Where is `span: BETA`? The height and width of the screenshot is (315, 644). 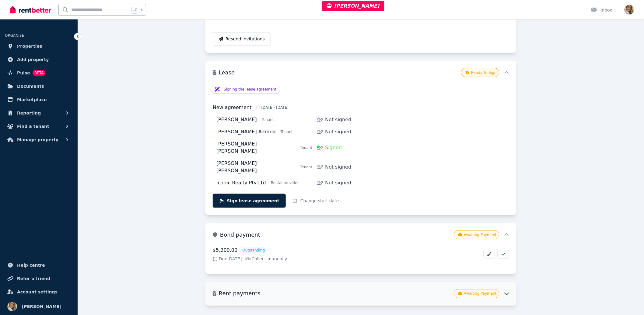
span: BETA is located at coordinates (39, 73).